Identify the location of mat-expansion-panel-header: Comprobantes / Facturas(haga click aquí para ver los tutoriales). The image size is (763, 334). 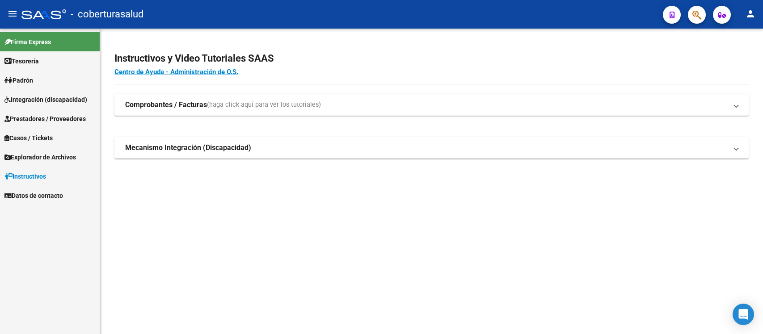
(431, 105).